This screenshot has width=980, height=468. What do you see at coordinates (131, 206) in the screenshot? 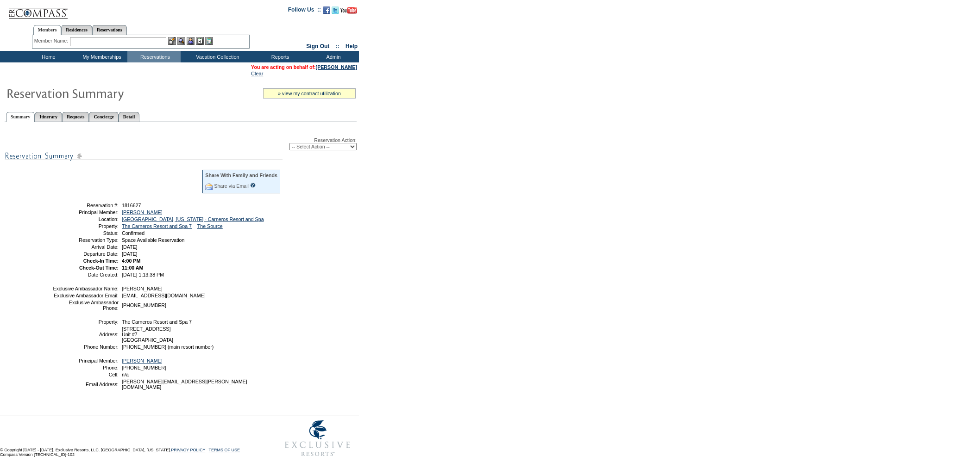
I see `span: 1816627` at bounding box center [131, 206].